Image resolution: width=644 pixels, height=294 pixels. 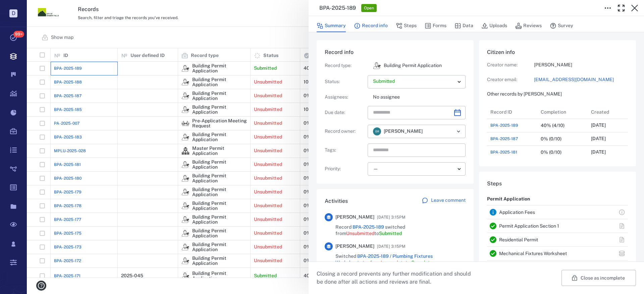 I want to click on p: Priority :, so click(x=345, y=169).